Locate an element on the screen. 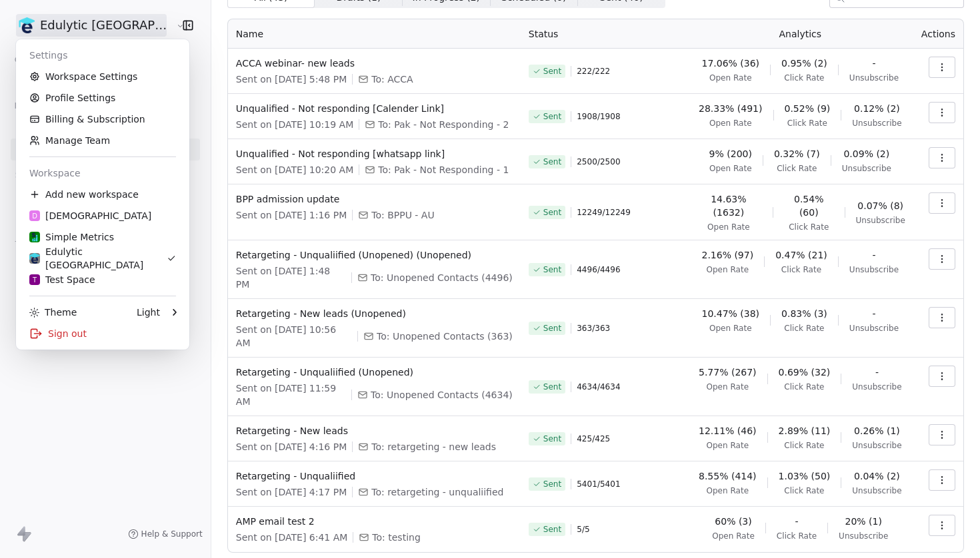 Image resolution: width=980 pixels, height=558 pixels. div: Test Space is located at coordinates (62, 280).